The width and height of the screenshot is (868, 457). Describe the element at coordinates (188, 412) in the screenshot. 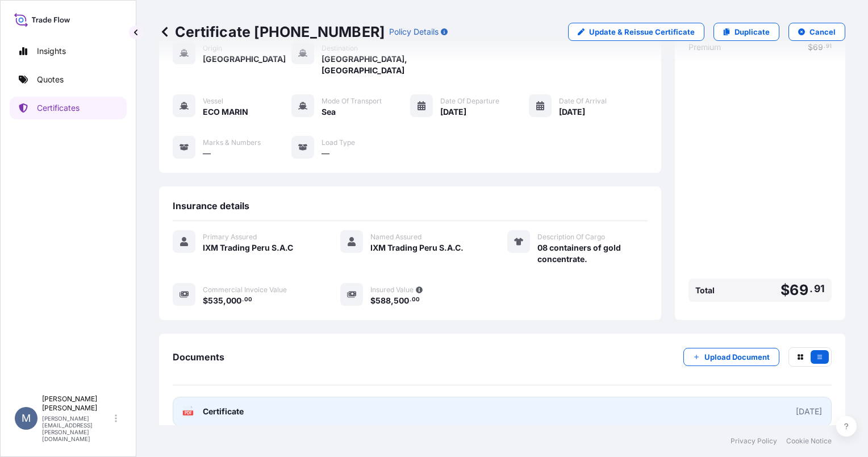

I see `text: PDF` at that location.